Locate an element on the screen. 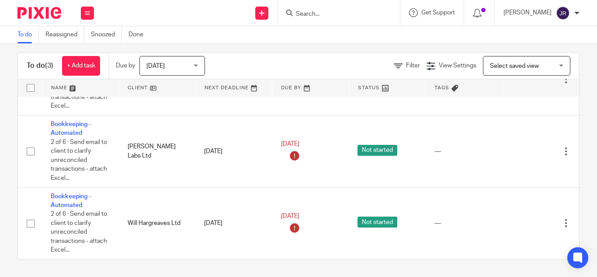  a: To do is located at coordinates (28, 35).